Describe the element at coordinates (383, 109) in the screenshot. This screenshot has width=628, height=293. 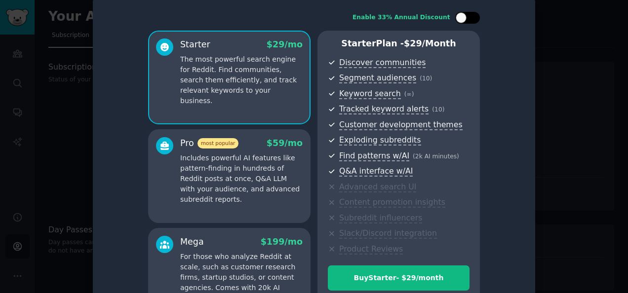
I see `span: Tracked keyword alerts` at that location.